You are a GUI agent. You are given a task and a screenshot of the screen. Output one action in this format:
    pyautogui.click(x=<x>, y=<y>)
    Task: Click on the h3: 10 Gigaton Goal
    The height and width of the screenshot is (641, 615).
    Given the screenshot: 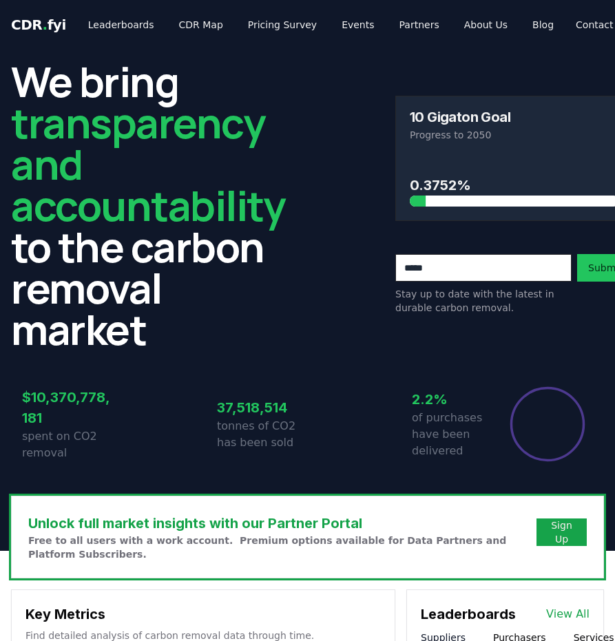 What is the action you would take?
    pyautogui.click(x=460, y=117)
    